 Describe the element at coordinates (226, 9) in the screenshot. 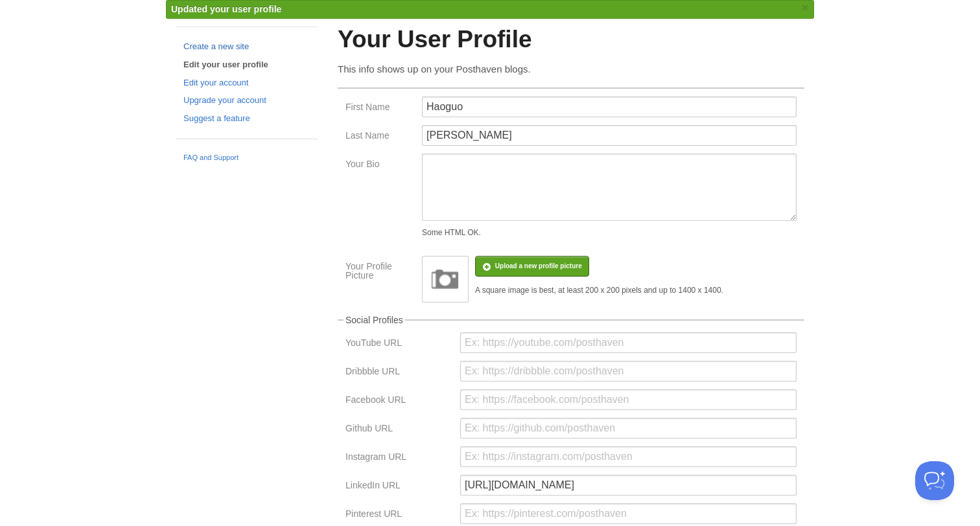

I see `span: Updated your user profile` at that location.